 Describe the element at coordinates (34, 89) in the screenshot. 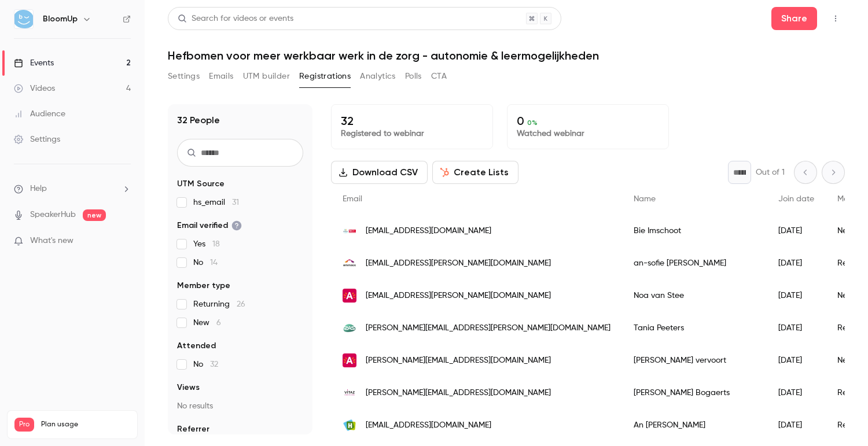

I see `div: Videos` at that location.